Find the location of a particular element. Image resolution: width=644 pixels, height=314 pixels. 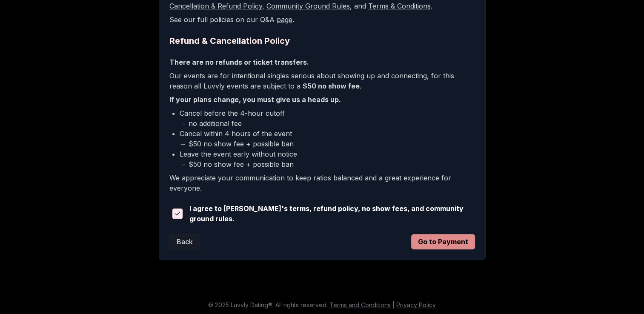

a: page is located at coordinates (284, 20).